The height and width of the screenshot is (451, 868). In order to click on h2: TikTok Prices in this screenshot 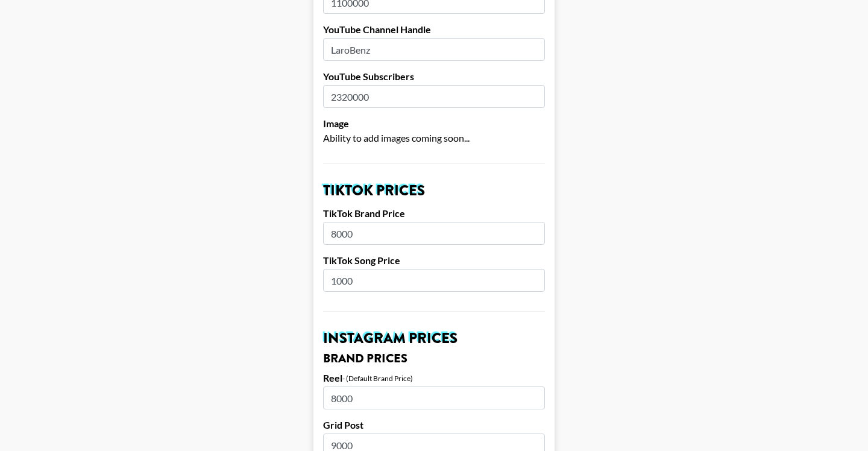, I will do `click(434, 190)`.